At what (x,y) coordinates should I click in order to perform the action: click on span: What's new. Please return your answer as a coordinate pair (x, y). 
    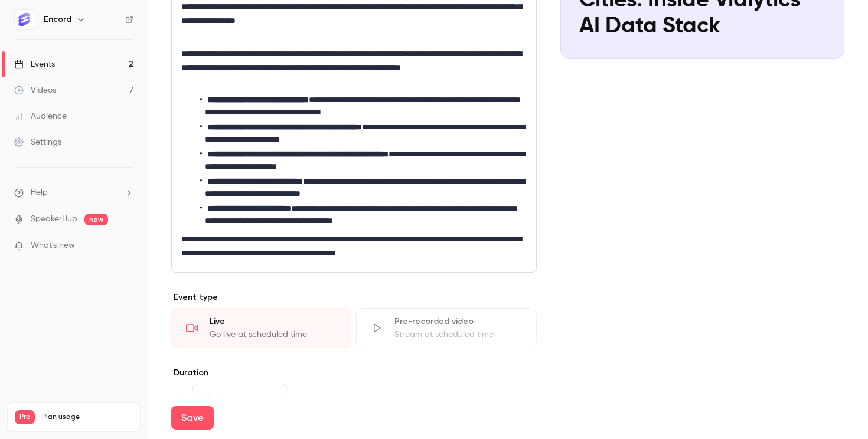
    Looking at the image, I should click on (53, 245).